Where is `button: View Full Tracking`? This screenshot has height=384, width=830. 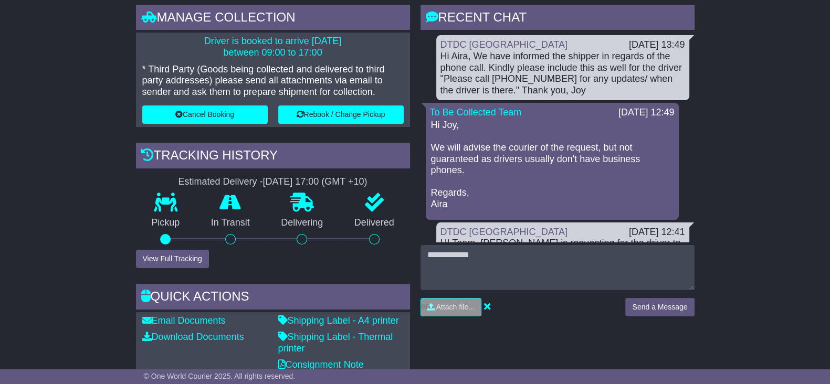 button: View Full Tracking is located at coordinates (172, 259).